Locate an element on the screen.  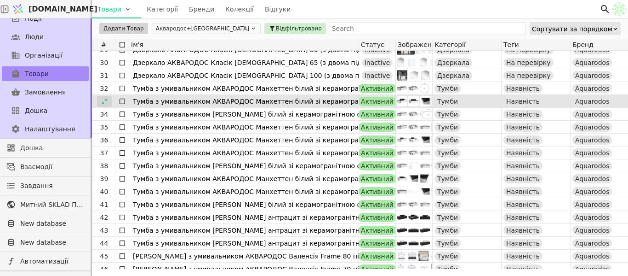
a: Товари is located at coordinates (45, 74).